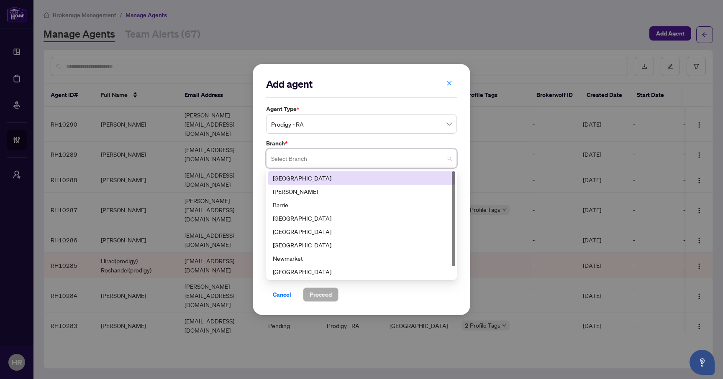 The height and width of the screenshot is (379, 723). I want to click on div: Mississauga, so click(361, 245).